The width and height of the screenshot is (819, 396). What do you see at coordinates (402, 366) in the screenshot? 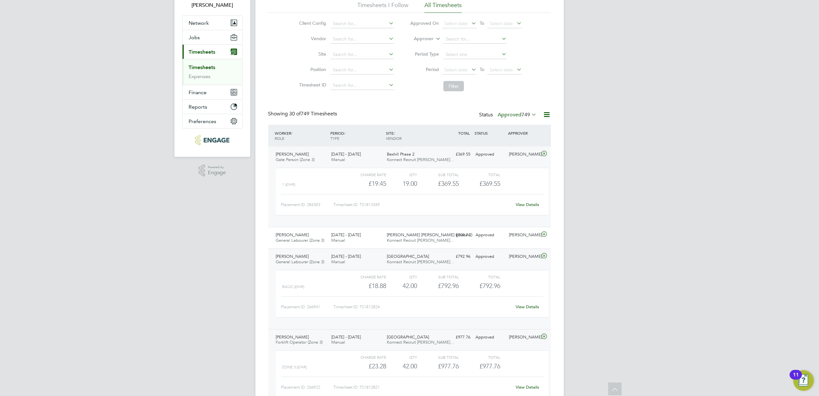
I see `div: 42.00` at bounding box center [402, 366].